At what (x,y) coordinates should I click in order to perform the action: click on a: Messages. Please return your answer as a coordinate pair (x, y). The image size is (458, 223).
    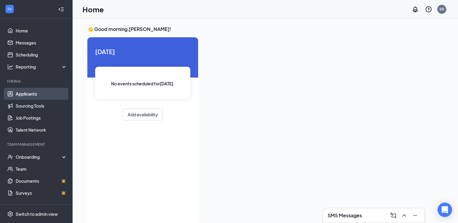
    Looking at the image, I should click on (41, 43).